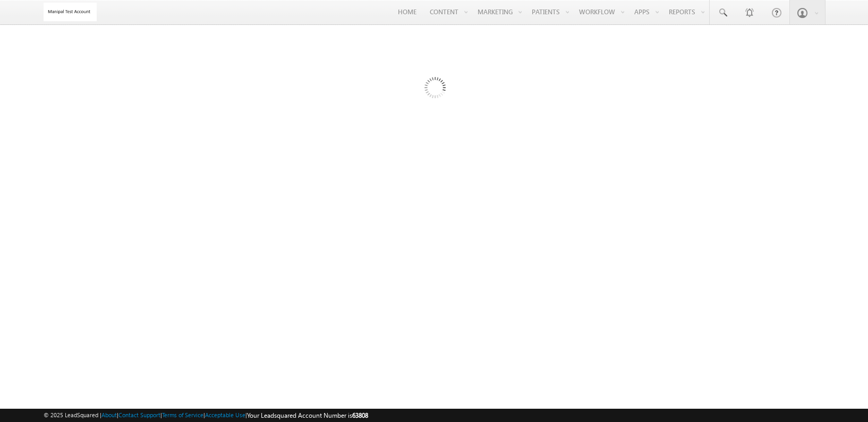 The height and width of the screenshot is (422, 868). Describe the element at coordinates (307, 415) in the screenshot. I see `span: Your Leadsquared Account Number is` at that location.